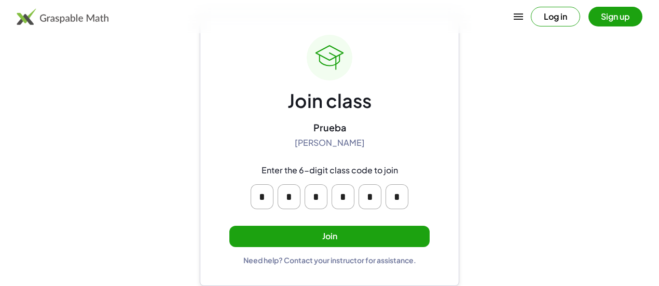 This screenshot has height=286, width=659. What do you see at coordinates (330, 170) in the screenshot?
I see `div: Enter the 6-digit class code to join` at bounding box center [330, 170].